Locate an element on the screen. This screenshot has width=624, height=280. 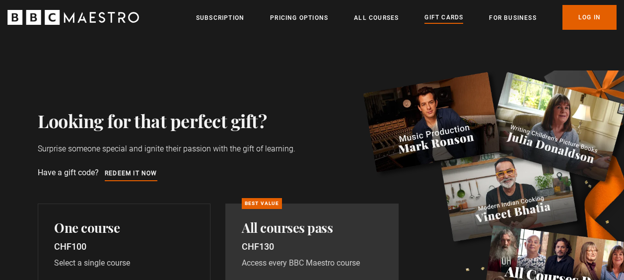
a: Redeem it now is located at coordinates (131, 174).